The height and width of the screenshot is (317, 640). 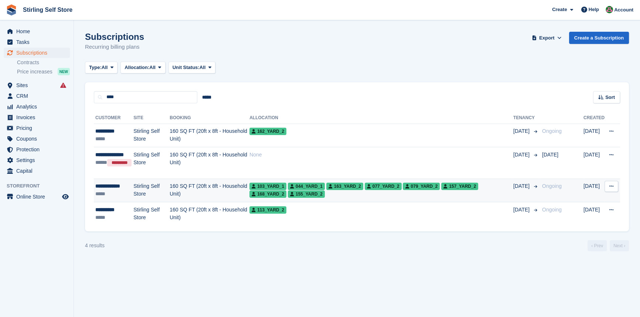 I want to click on i: Smart entry sync failures have occurred, so click(x=63, y=85).